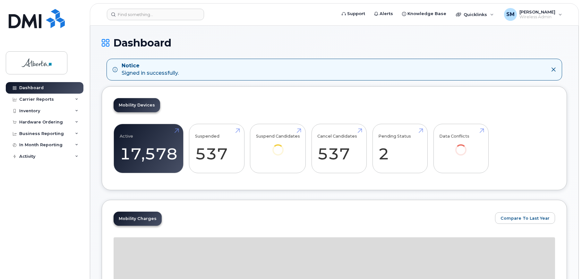 This screenshot has width=582, height=279. Describe the element at coordinates (278, 146) in the screenshot. I see `a: Suspend Candidates` at that location.